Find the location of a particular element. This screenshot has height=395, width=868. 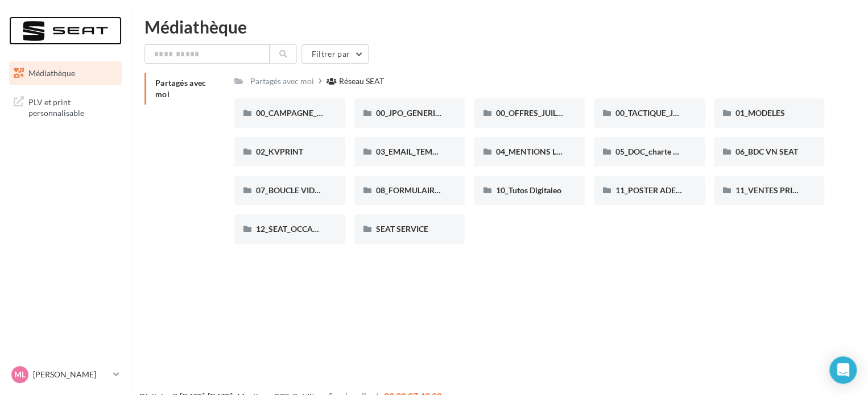

span: 07_BOUCLE VIDEO ECRAN SHOWROOM is located at coordinates (331, 190).